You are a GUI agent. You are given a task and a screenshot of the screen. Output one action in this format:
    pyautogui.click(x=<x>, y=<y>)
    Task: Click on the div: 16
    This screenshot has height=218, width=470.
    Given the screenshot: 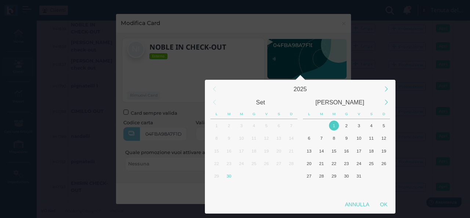 What is the action you would take?
    pyautogui.click(x=229, y=151)
    